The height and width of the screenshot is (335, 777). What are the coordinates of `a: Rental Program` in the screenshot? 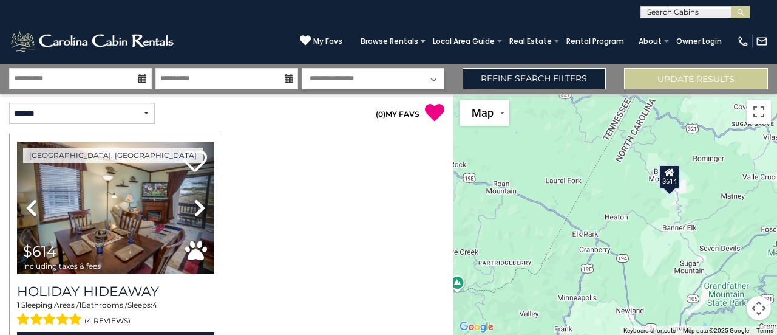 It's located at (595, 41).